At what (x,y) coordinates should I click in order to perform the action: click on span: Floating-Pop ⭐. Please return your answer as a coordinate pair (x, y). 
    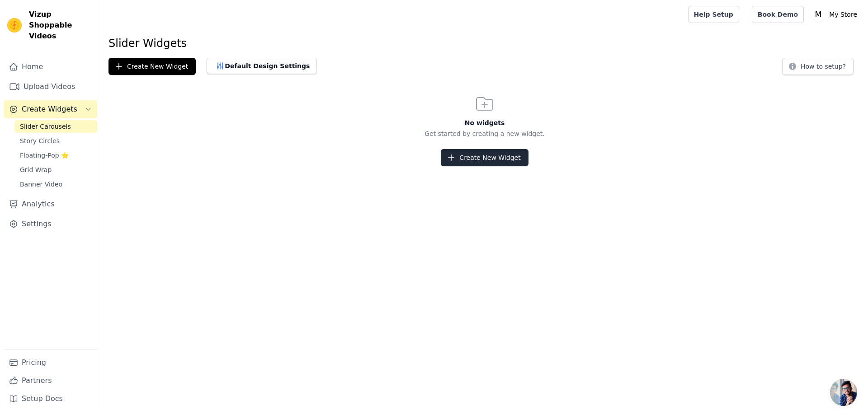
    Looking at the image, I should click on (44, 155).